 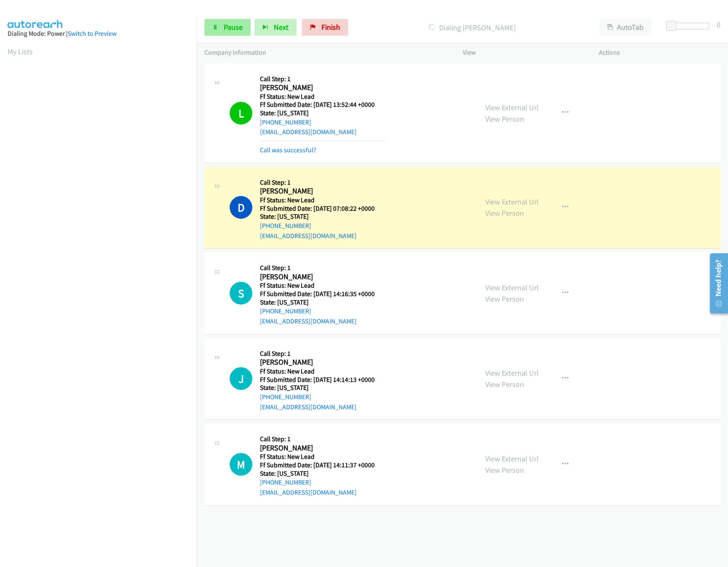 What do you see at coordinates (241, 378) in the screenshot?
I see `h1: J` at bounding box center [241, 378].